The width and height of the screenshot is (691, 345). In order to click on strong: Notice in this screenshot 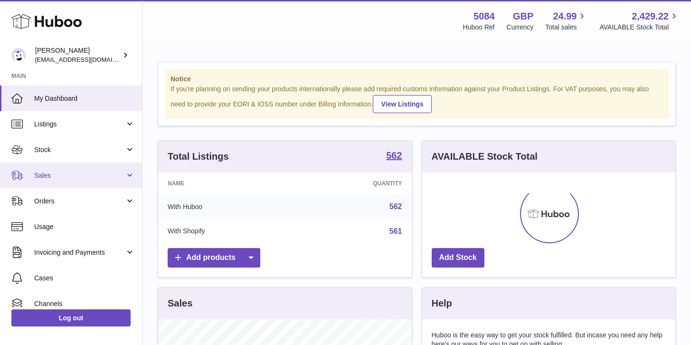, I will do `click(416, 79)`.